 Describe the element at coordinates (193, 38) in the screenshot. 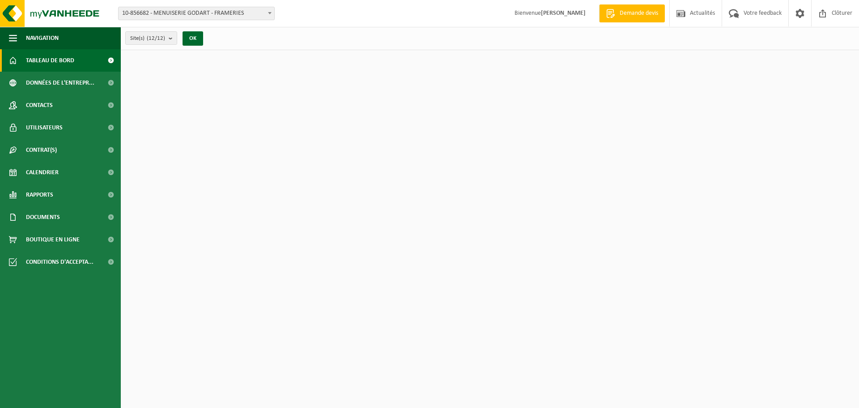

I see `button: OK` at that location.